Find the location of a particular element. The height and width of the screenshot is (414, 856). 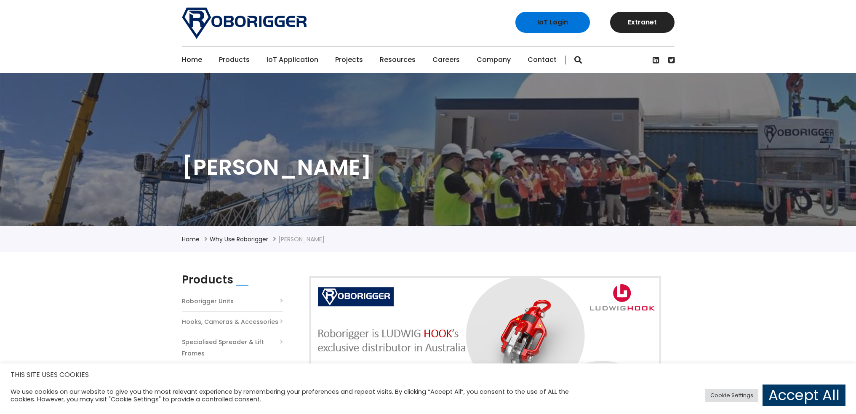

a: Why use Roborigger is located at coordinates (239, 239).